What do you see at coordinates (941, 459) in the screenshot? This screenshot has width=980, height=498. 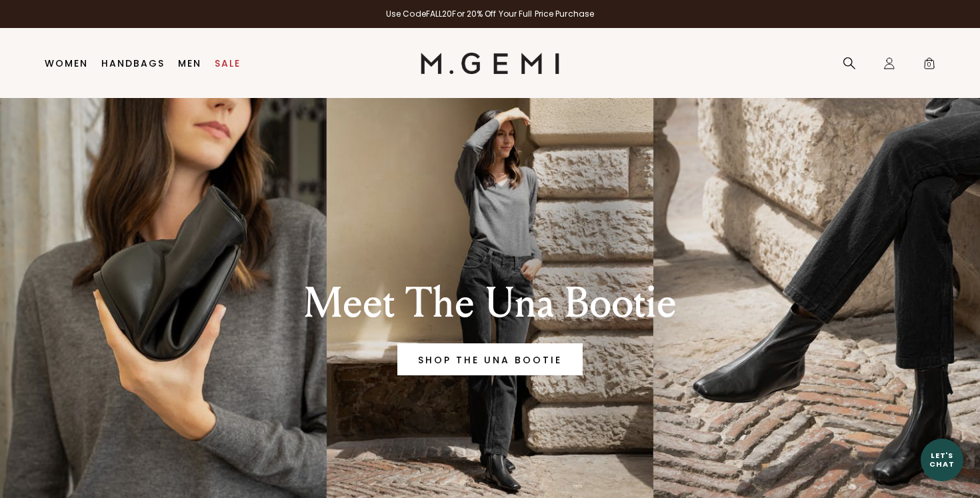 I see `div: Let's Chat` at bounding box center [941, 459].